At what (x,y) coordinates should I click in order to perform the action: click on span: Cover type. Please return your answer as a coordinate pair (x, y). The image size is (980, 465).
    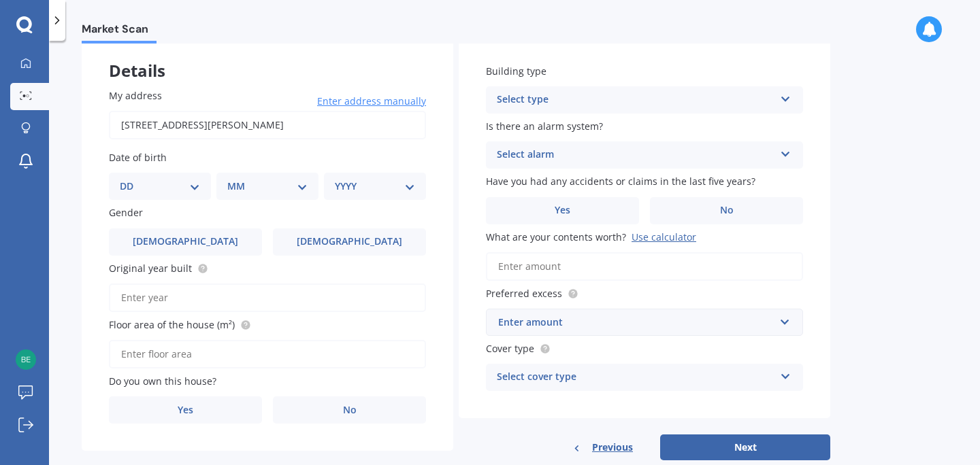
    Looking at the image, I should click on (509, 348).